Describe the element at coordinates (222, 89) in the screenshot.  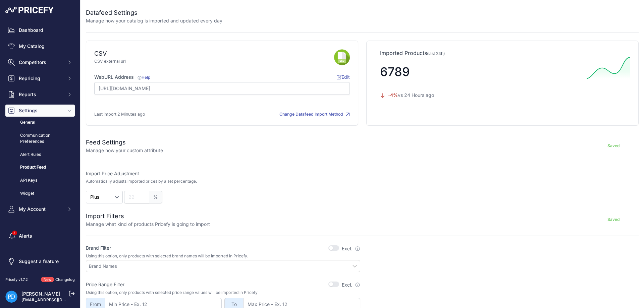
I see `input: https://www.site.com/products_feed.csv` at that location.